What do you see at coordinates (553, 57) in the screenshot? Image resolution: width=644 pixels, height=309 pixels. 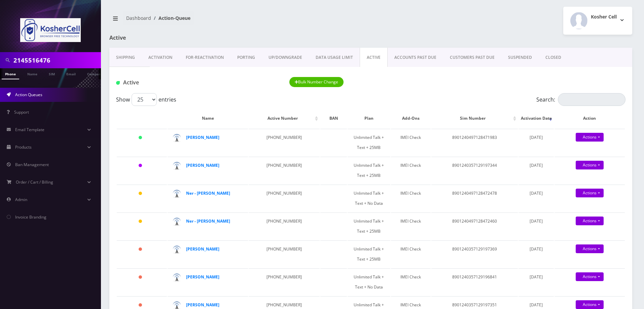 I see `a: CLOSED` at bounding box center [553, 57].